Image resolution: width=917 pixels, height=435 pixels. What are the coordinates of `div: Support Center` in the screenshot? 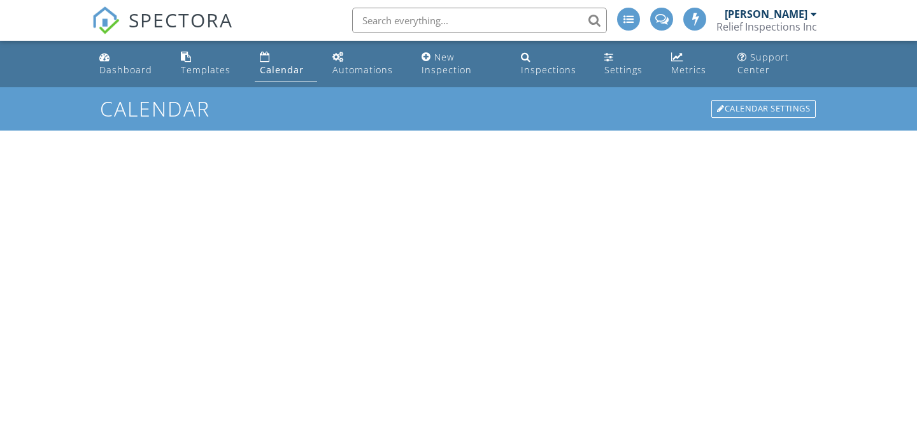 It's located at (763, 63).